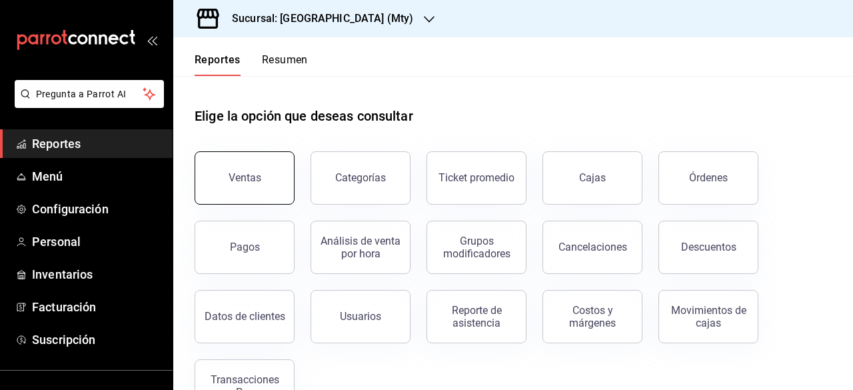  I want to click on div: Movimientos de cajas, so click(708, 316).